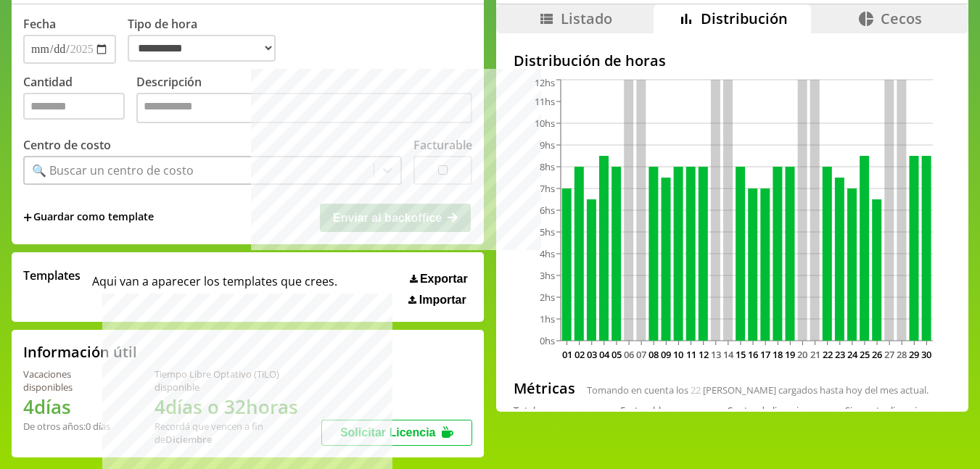  Describe the element at coordinates (629, 355) in the screenshot. I see `text: 06` at that location.